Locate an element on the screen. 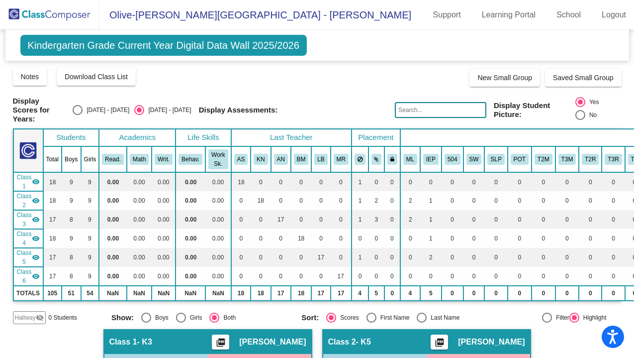  div: Both is located at coordinates (227, 317).